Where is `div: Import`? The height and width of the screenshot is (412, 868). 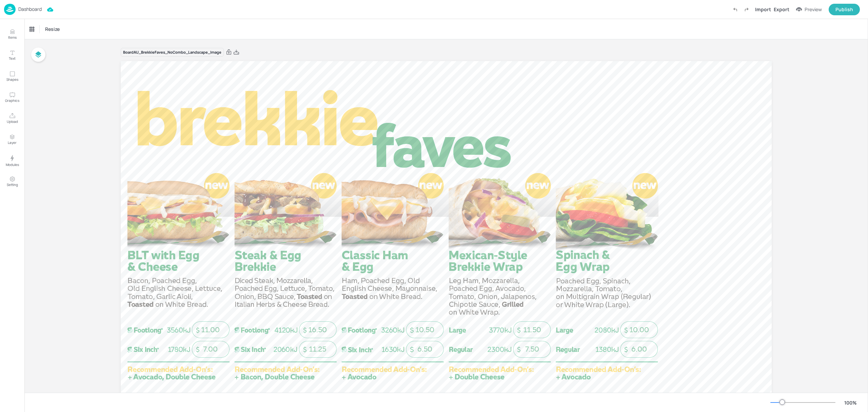
div: Import is located at coordinates (763, 10).